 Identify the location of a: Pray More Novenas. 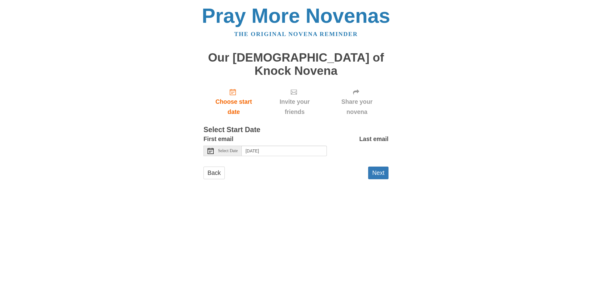
(296, 16).